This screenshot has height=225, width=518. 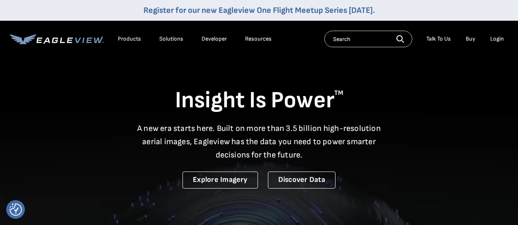 I want to click on sup: TM, so click(x=339, y=93).